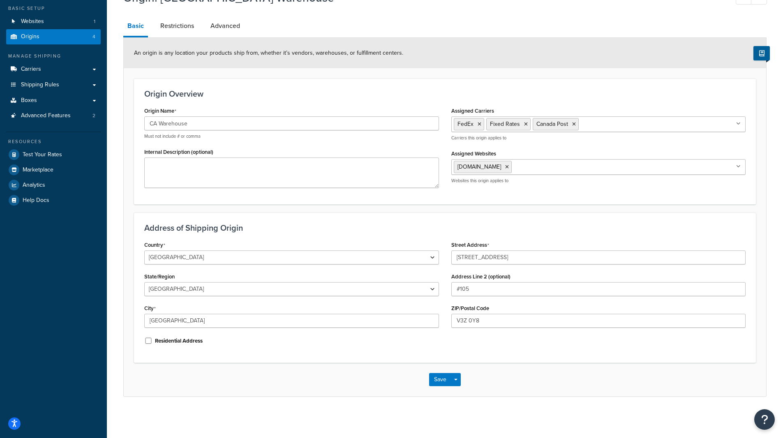 The image size is (783, 438). What do you see at coordinates (32, 21) in the screenshot?
I see `span: Websites` at bounding box center [32, 21].